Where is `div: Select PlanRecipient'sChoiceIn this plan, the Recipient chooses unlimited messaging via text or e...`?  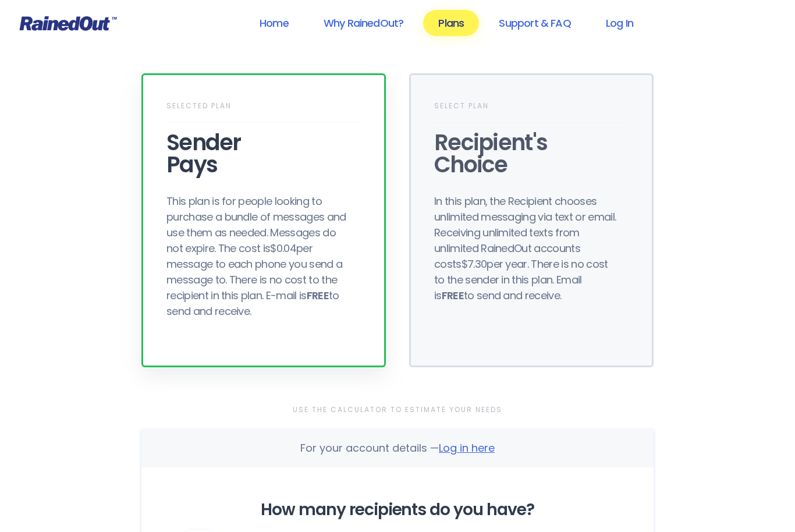 div: Select PlanRecipient'sChoiceIn this plan, the Recipient chooses unlimited messaging via text or e... is located at coordinates (531, 220).